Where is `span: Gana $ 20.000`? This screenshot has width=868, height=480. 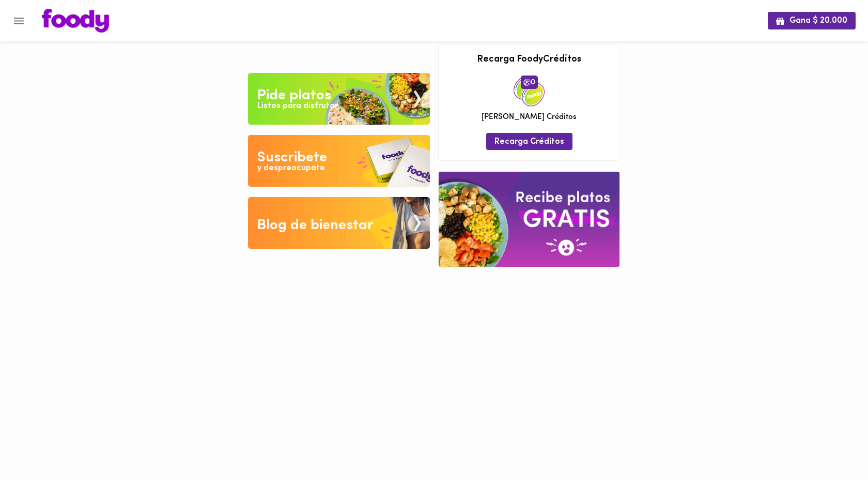
span: Gana $ 20.000 is located at coordinates (811, 21).